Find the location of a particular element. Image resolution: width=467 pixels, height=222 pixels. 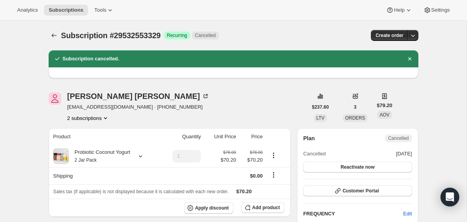

button: Analytics is located at coordinates (27, 10).